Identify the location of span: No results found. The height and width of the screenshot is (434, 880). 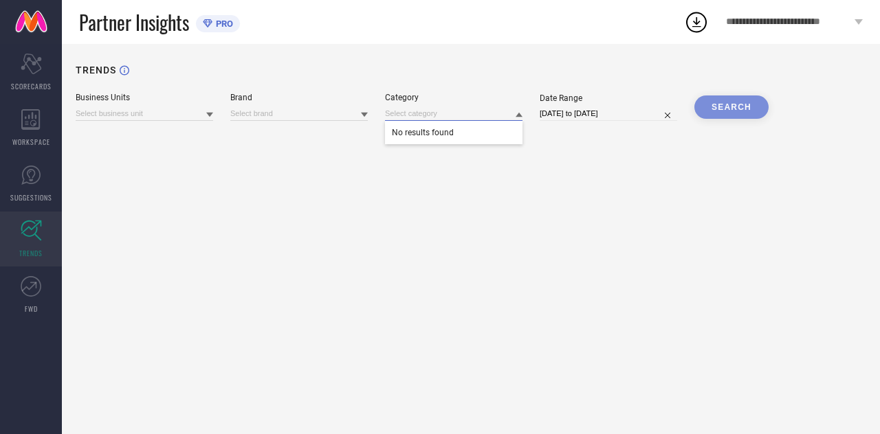
(454, 133).